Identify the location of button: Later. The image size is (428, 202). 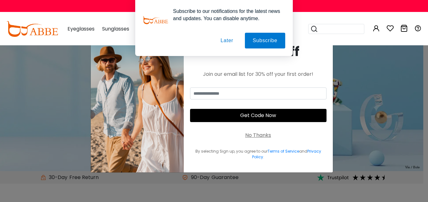
(227, 41).